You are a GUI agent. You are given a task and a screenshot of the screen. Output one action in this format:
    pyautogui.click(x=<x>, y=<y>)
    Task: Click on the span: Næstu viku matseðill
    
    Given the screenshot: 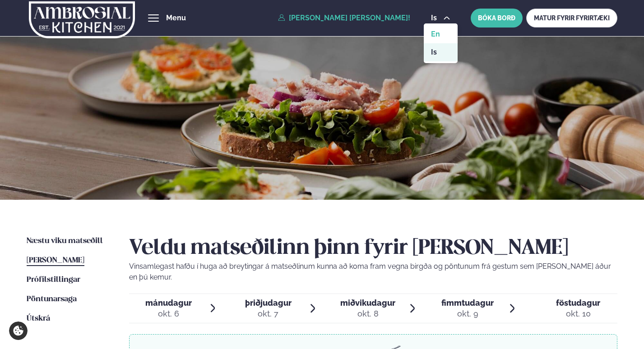 What is the action you would take?
    pyautogui.click(x=65, y=241)
    